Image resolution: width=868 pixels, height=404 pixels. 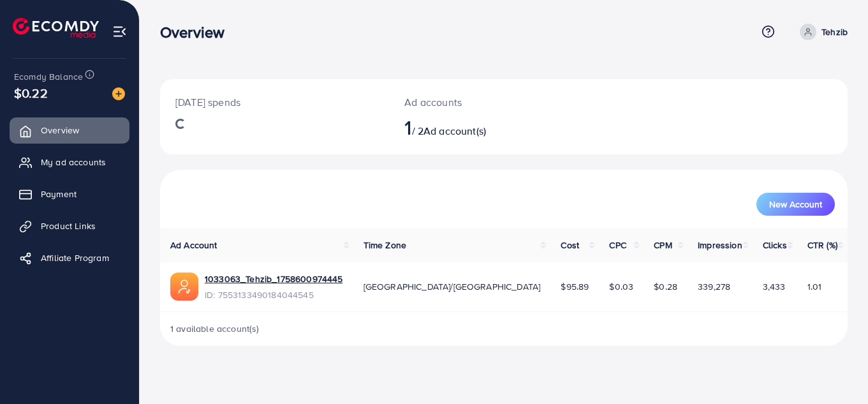 I want to click on span: $0.28, so click(x=665, y=286).